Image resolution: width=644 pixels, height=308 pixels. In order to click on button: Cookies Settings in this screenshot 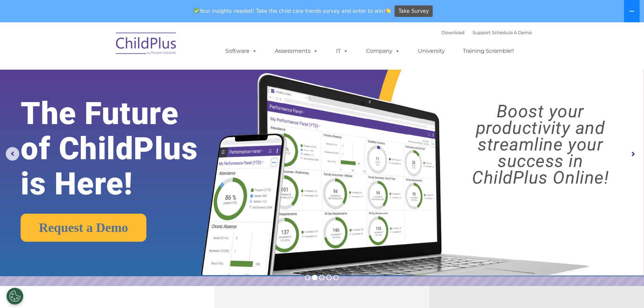, I will do `click(15, 296)`.